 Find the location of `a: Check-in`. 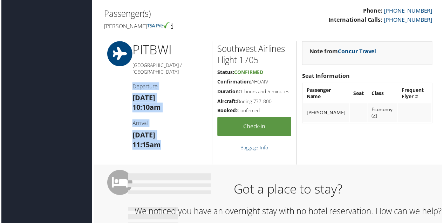

a: Check-in is located at coordinates (254, 127).